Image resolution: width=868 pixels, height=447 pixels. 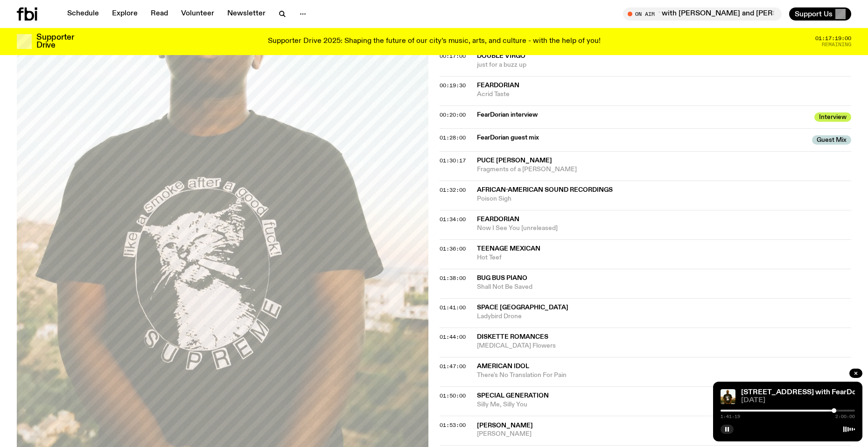 What do you see at coordinates (452, 138) in the screenshot?
I see `span: 01:28:00` at bounding box center [452, 138].